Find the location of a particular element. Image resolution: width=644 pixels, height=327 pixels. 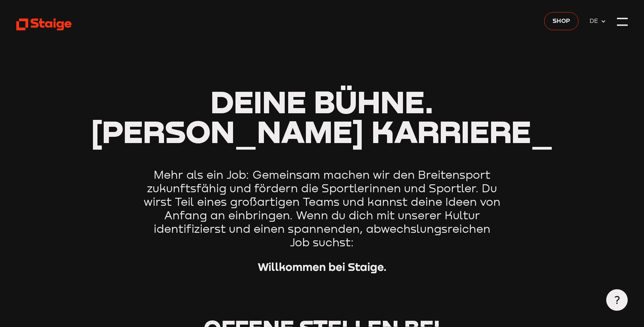

span: Shop is located at coordinates (561, 21).